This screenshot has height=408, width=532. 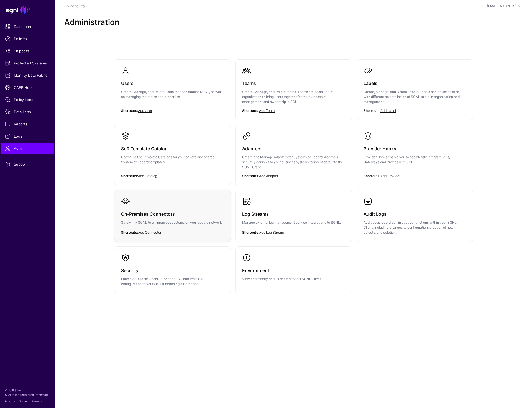 What do you see at coordinates (415, 153) in the screenshot?
I see `a: Provider HooksProvider Hooks enable you to seamlessly integrate IdPs, Gateways and Proxies with S...` at bounding box center [415, 153].